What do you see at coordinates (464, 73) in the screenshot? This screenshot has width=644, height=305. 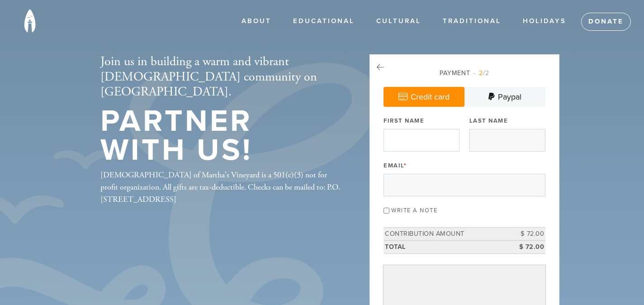 I see `div: Payment` at bounding box center [464, 73].